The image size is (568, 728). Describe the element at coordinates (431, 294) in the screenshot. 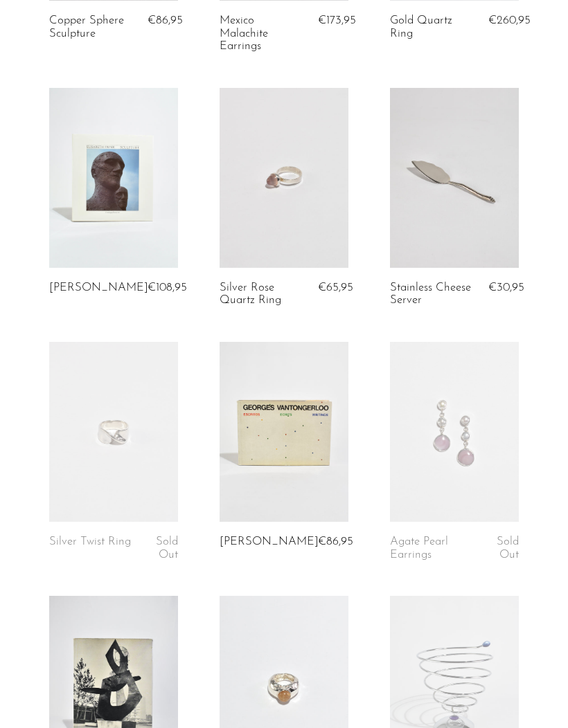

I see `a: Stainless Cheese Server` at that location.